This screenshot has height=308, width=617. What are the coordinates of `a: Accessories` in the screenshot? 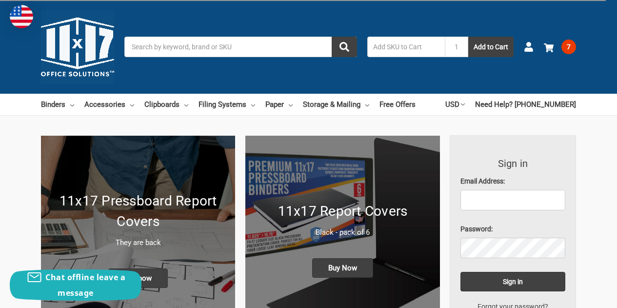 It's located at (109, 104).